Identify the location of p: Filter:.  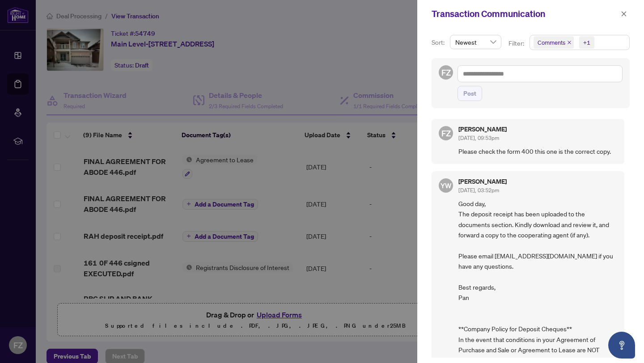
(517, 43).